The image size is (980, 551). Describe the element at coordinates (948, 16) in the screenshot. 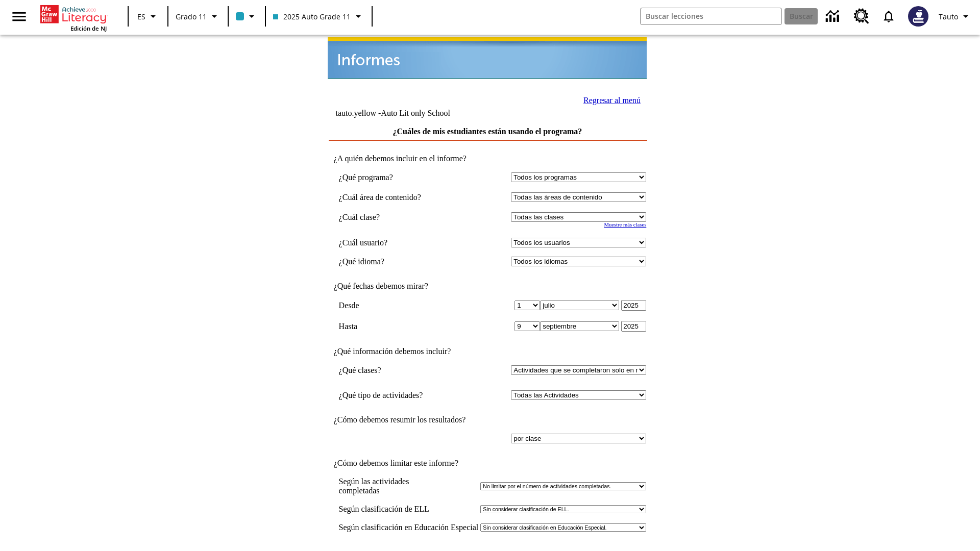

I see `span: Tauto` at that location.